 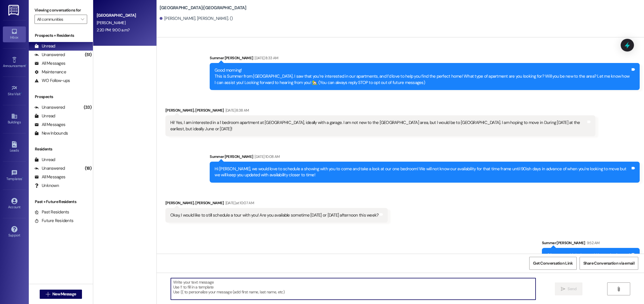 What do you see at coordinates (61, 35) in the screenshot?
I see `div: Prospects + Residents` at bounding box center [61, 35].